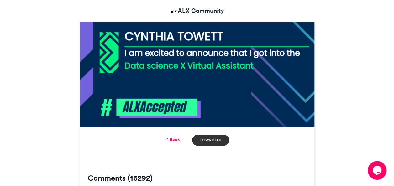  I want to click on h3: Comments (16292), so click(197, 178).